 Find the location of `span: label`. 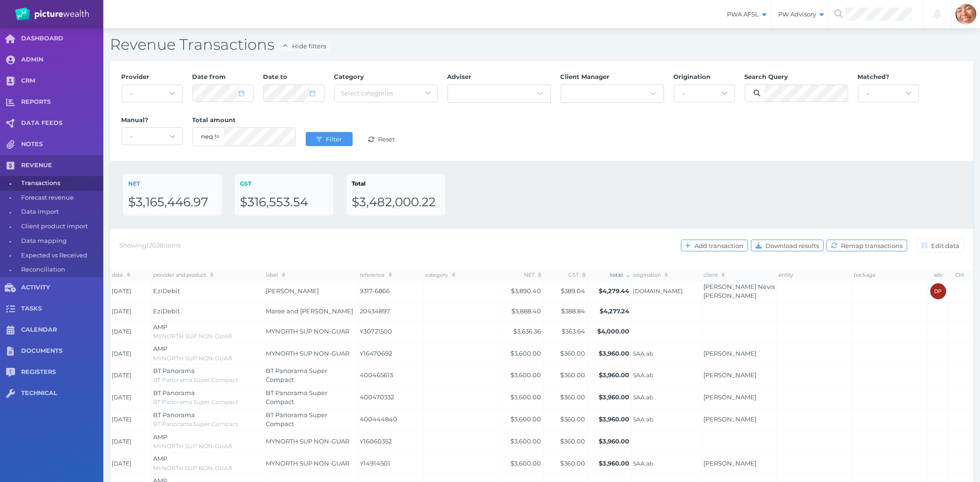

span: label is located at coordinates (276, 274).